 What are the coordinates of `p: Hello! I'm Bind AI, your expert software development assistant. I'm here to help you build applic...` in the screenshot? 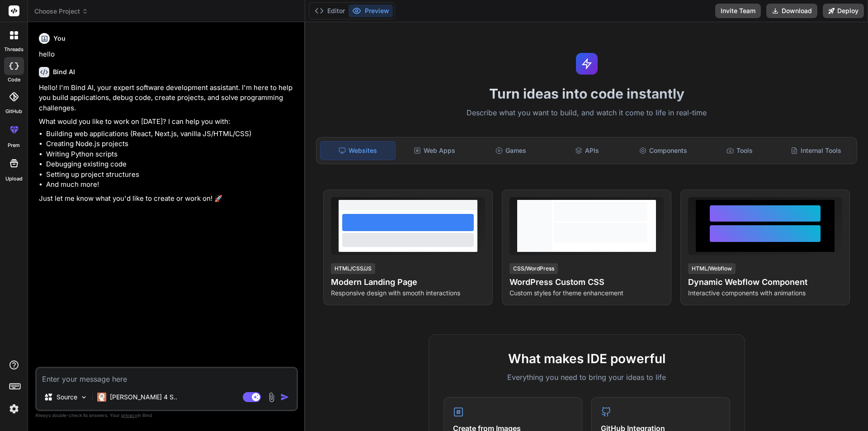 It's located at (168, 98).